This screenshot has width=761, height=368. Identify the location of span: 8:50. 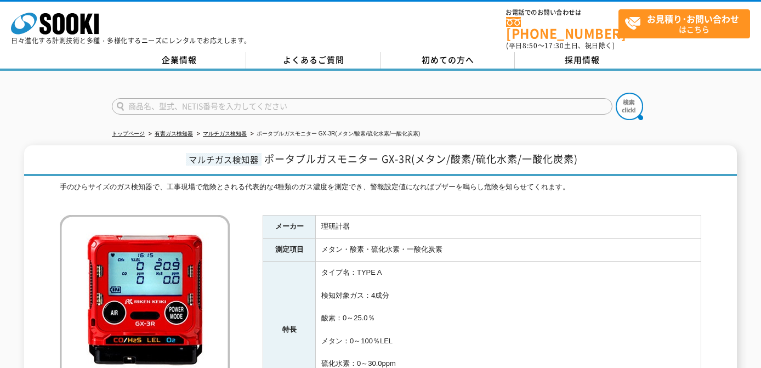
(530, 46).